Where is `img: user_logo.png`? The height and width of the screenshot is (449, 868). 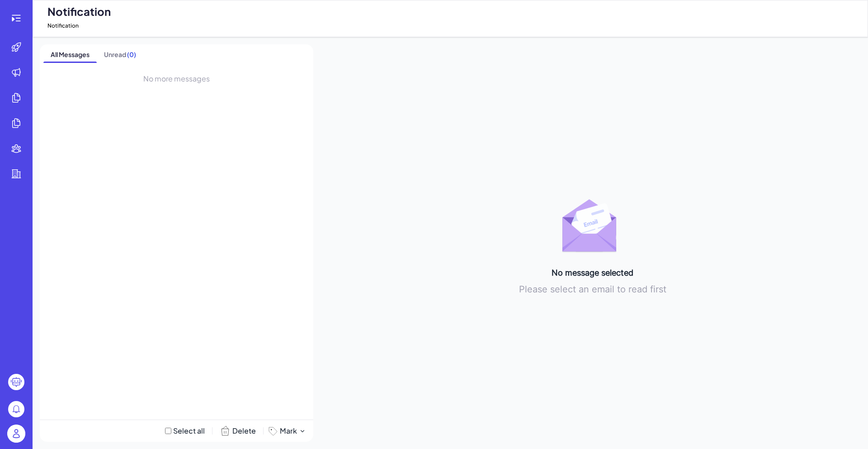
img: user_logo.png is located at coordinates (17, 433).